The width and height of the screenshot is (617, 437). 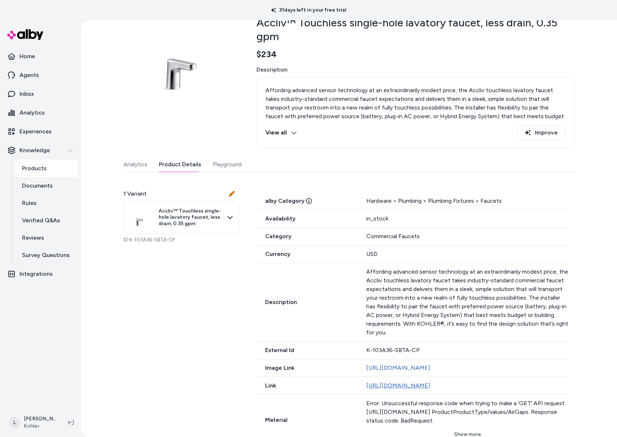 I want to click on a: Verified Q&As, so click(x=46, y=220).